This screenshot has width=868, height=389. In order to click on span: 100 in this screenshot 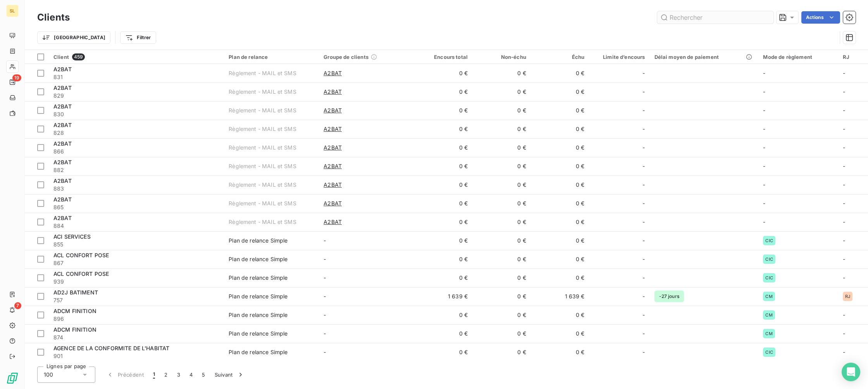, I will do `click(48, 375)`.